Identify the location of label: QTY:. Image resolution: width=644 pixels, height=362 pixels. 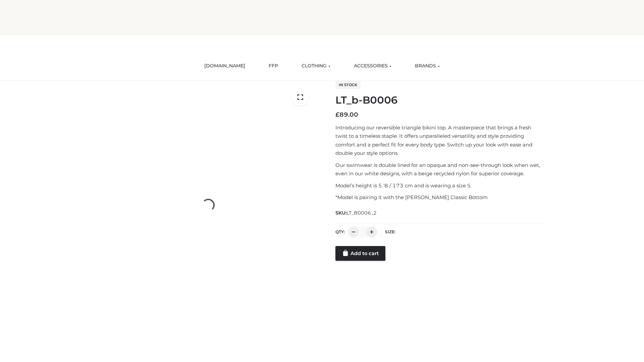
(340, 232).